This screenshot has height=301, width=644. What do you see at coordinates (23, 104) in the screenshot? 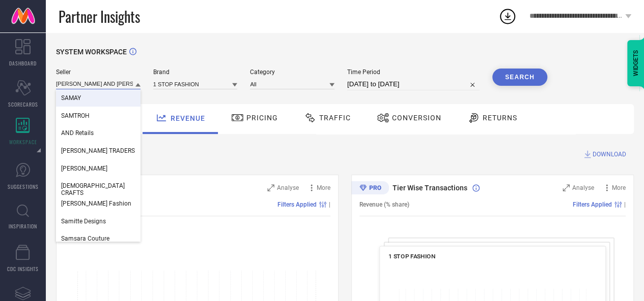
I see `span: SCORECARDS` at bounding box center [23, 104].